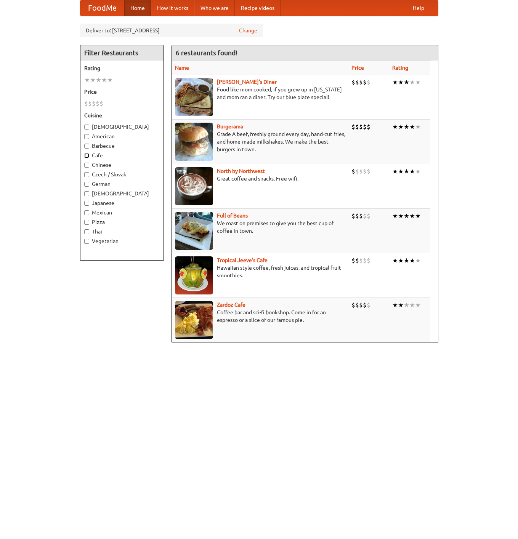  What do you see at coordinates (260, 272) in the screenshot?
I see `p: Hawaiian style coffee, fresh juices, and tropical fruit smoothies.` at bounding box center [260, 272].